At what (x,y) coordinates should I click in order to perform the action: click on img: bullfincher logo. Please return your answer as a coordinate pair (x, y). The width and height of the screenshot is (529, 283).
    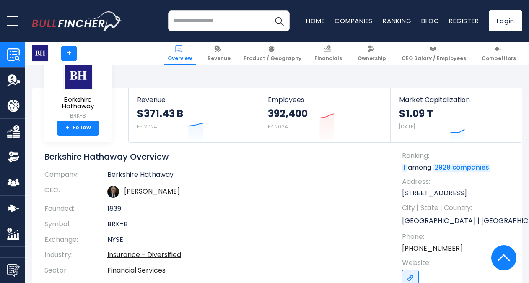
    Looking at the image, I should click on (77, 21).